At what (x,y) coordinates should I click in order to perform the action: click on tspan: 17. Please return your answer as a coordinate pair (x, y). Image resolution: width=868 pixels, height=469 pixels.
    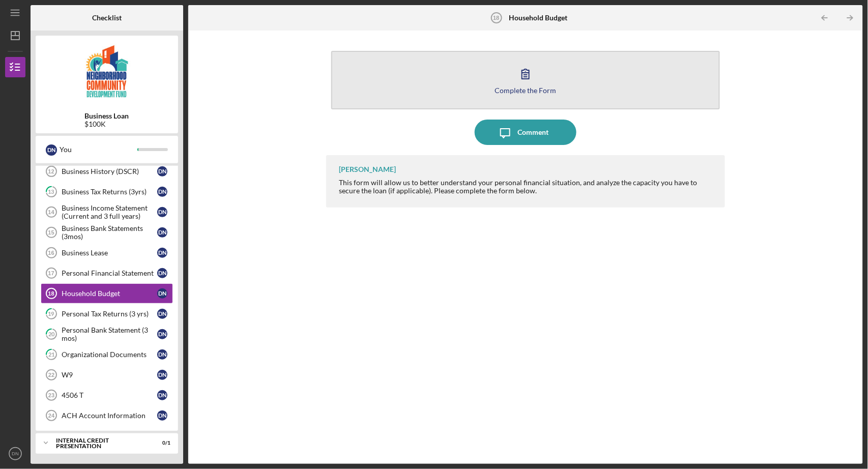
    Looking at the image, I should click on (51, 274).